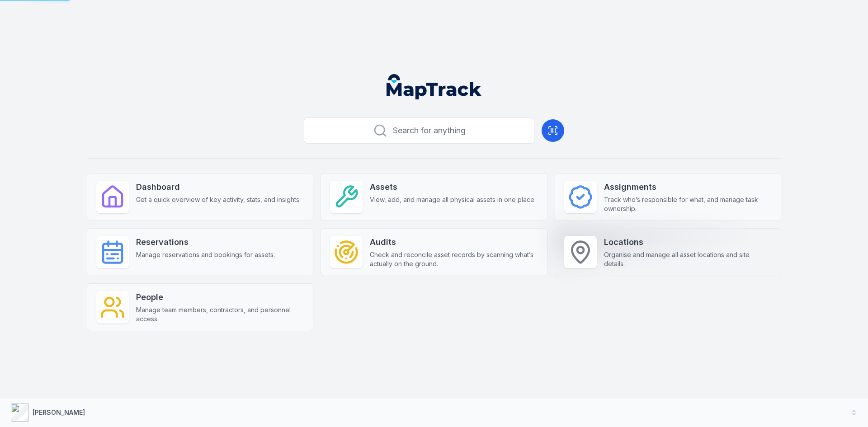 The width and height of the screenshot is (868, 427). I want to click on span: Check and reconcile asset records by scanning what’s actually on the ground., so click(454, 259).